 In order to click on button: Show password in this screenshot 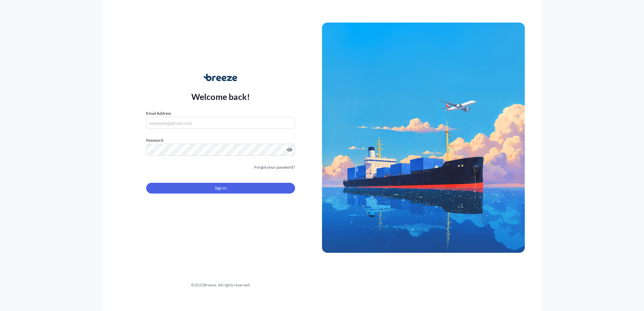, I will do `click(290, 150)`.